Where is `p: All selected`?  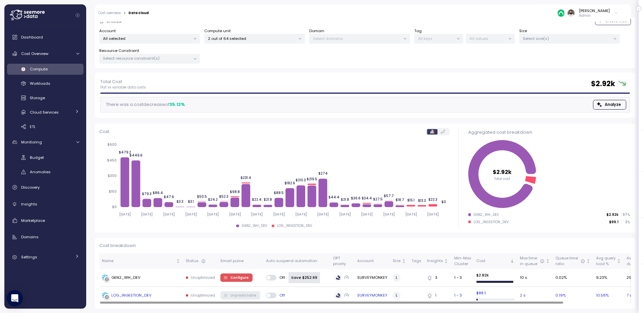 p: All selected is located at coordinates (147, 38).